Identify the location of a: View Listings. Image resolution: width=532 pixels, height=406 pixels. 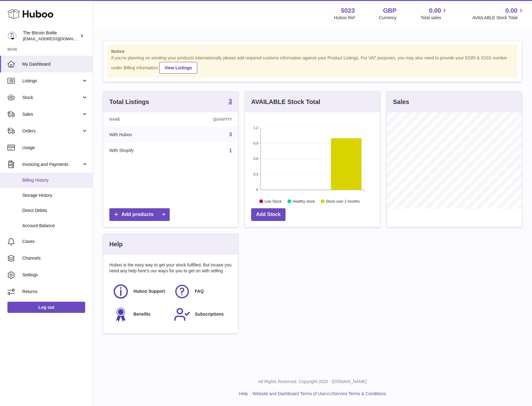
(178, 68).